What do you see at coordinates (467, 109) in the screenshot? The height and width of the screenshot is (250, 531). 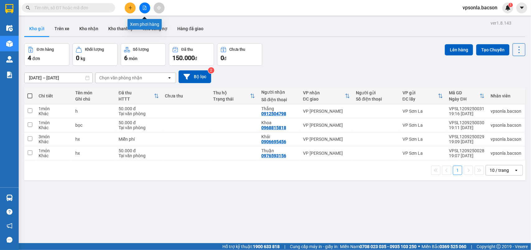 I see `div: VPSL1209250031` at bounding box center [467, 109].